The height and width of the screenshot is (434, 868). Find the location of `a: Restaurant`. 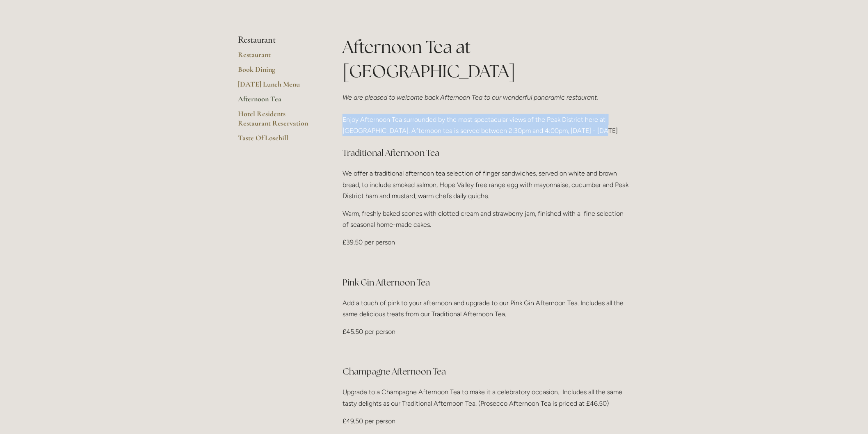

a: Restaurant is located at coordinates (277, 57).